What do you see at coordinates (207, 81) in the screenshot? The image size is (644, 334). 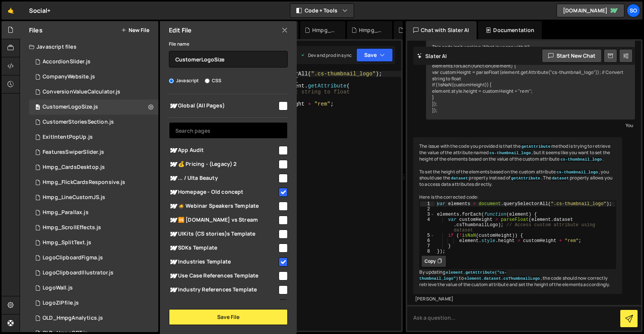 I see `input: CSS` at bounding box center [207, 81].